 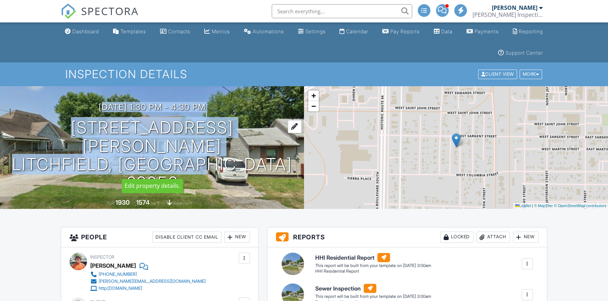 What do you see at coordinates (122, 202) in the screenshot?
I see `div: 1930` at bounding box center [122, 202].